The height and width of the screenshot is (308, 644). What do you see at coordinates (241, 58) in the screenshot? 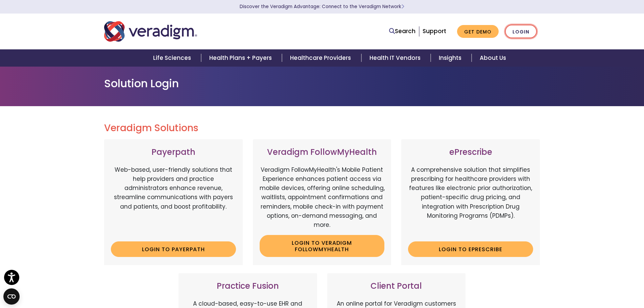
I see `a: Health Plans + Payers` at bounding box center [241, 58].